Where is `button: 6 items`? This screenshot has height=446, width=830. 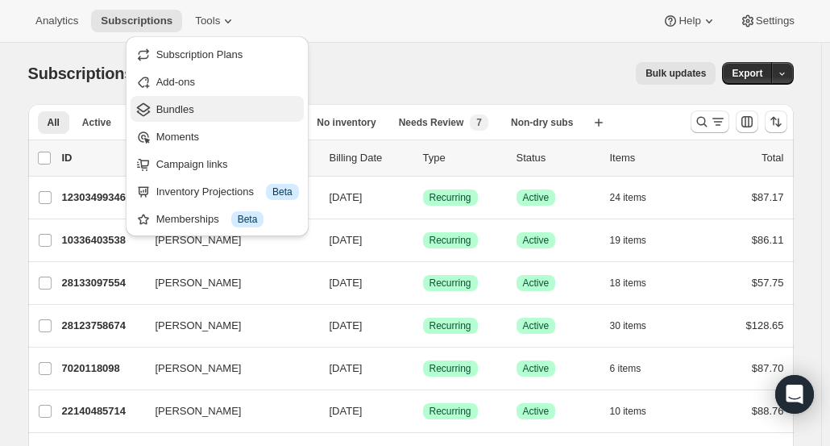 button: 6 items is located at coordinates (634, 368).